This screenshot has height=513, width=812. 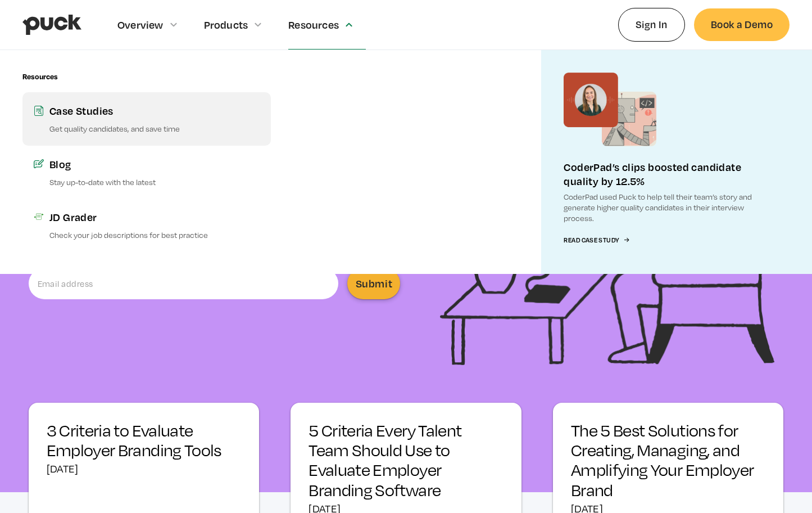 I want to click on div: JD Grader, so click(x=155, y=216).